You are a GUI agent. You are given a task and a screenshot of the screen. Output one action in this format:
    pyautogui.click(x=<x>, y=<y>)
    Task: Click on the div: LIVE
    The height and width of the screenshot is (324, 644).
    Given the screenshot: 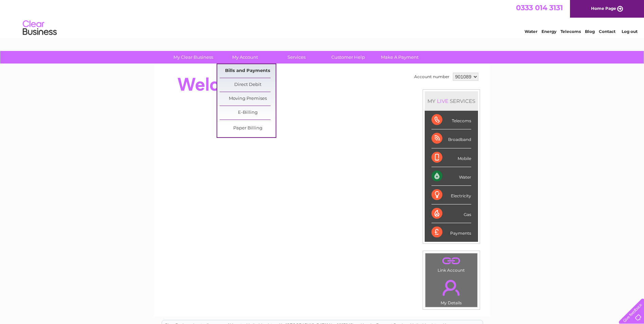 What is the action you would take?
    pyautogui.click(x=443, y=101)
    